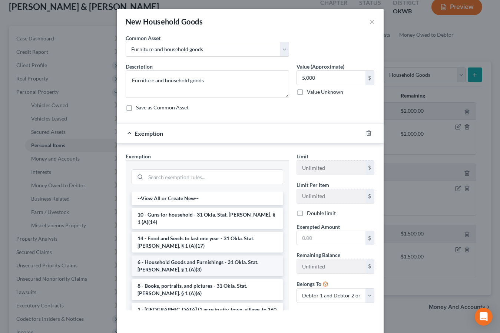 Image resolution: width=500 pixels, height=333 pixels. I want to click on input: Search exemption rules..., so click(214, 177).